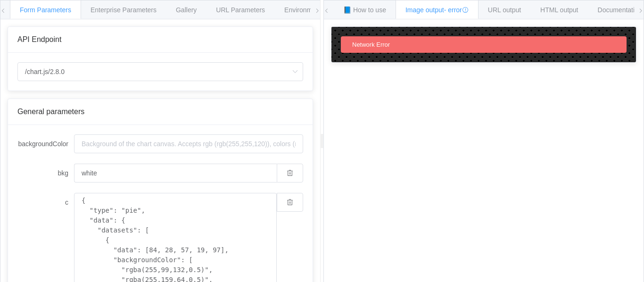  Describe the element at coordinates (305, 10) in the screenshot. I see `span: Environments` at that location.